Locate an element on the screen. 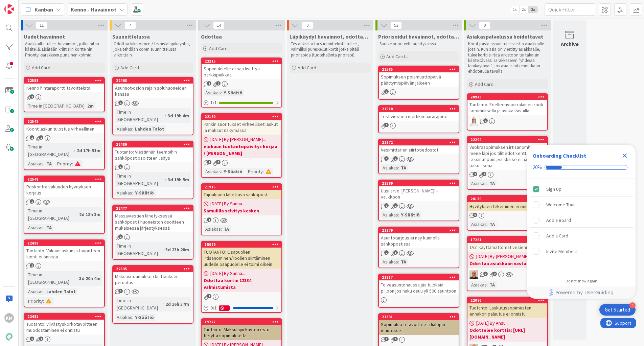 Image resolution: width=644 pixels, height=346 pixels. div: Tuotanto: Edelleenvuokralaisen rooli sopimuksella ja asukassivuilla is located at coordinates (507, 108).